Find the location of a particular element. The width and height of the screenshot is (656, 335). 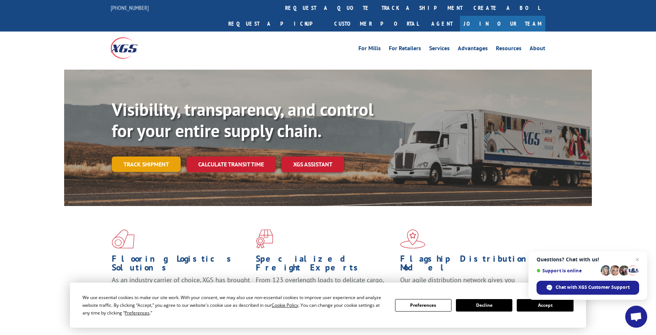

a: Advantages is located at coordinates (473, 49).